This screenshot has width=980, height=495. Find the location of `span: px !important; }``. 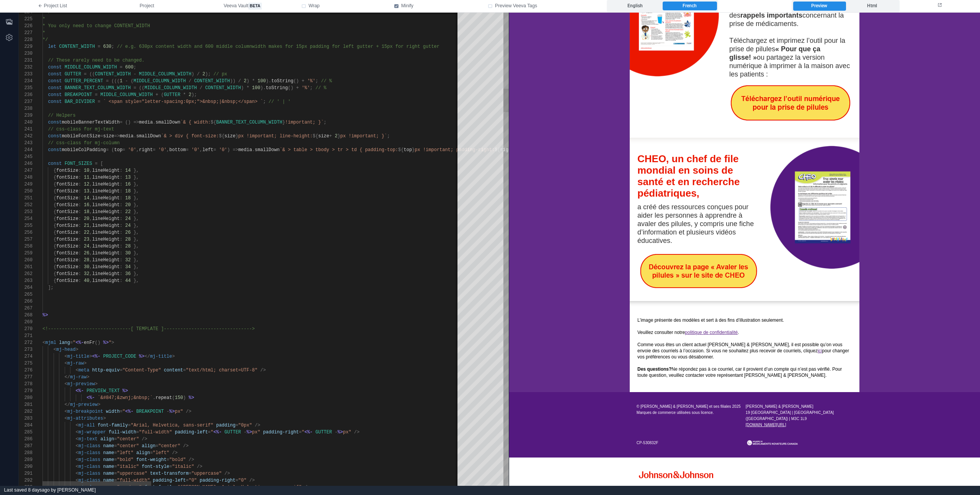

span: px !important; }` is located at coordinates (364, 136).